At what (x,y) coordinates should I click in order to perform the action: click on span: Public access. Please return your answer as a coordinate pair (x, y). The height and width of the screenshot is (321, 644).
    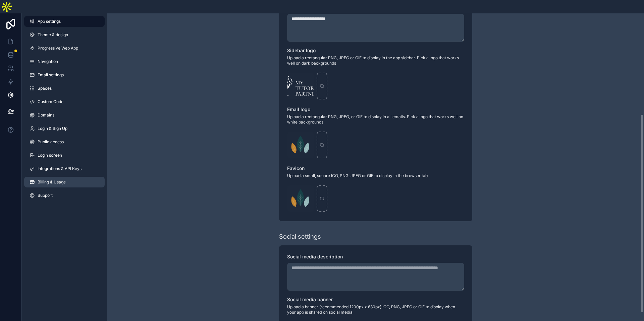
    Looking at the image, I should click on (50, 142).